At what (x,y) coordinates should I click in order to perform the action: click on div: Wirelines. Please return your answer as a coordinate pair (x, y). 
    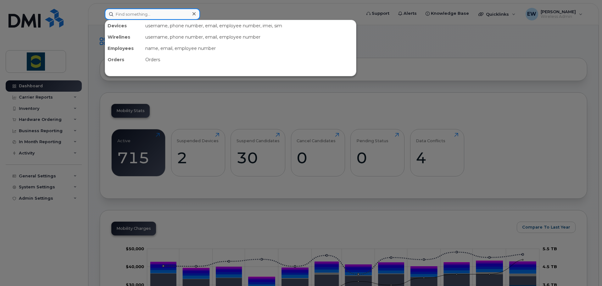
    Looking at the image, I should click on (124, 37).